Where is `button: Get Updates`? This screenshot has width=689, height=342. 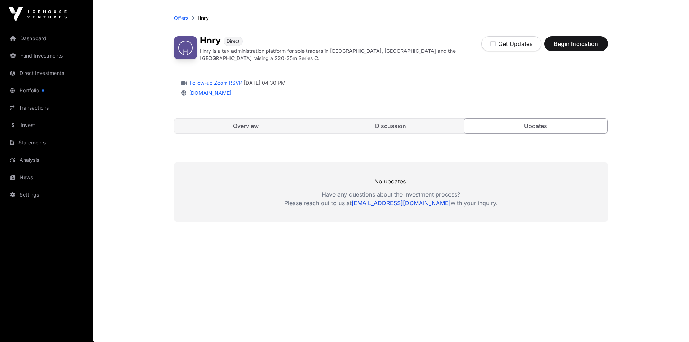
button: Get Updates is located at coordinates (512, 44).